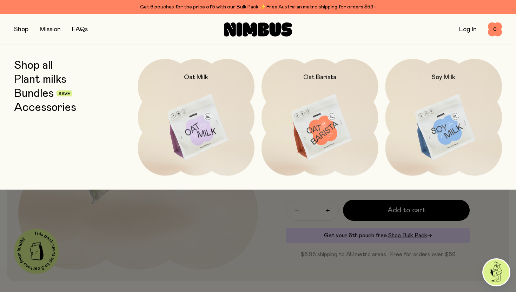 This screenshot has height=292, width=516. I want to click on a: FAQs, so click(80, 29).